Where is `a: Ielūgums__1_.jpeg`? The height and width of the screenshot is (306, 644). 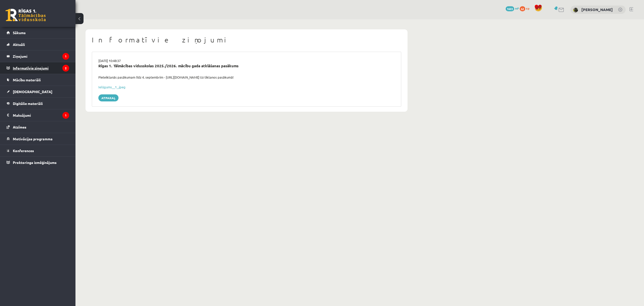 a: Ielūgums__1_.jpeg is located at coordinates (112, 87).